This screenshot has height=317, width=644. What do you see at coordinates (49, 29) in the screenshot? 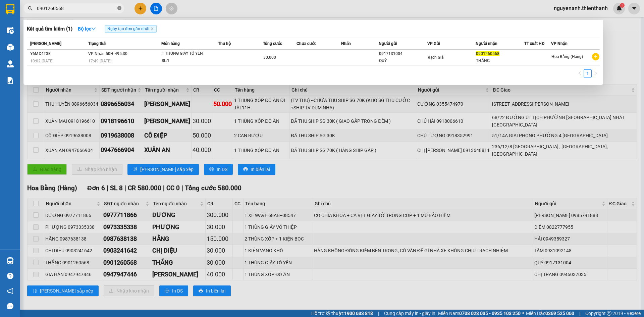
I see `h3: Kết quả tìm kiếm ( 1 )` at bounding box center [49, 29].